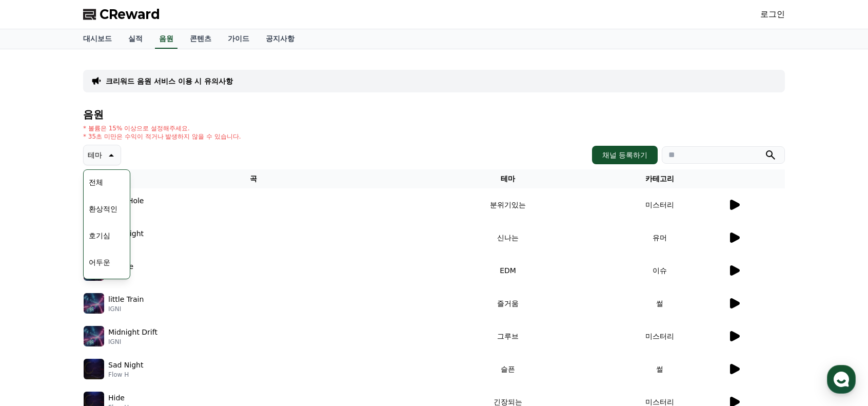 This screenshot has width=868, height=406. Describe the element at coordinates (280, 39) in the screenshot. I see `a: 공지사항` at that location.